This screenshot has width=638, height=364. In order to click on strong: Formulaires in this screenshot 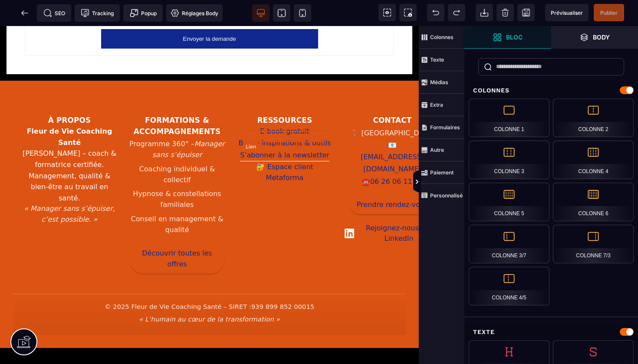, I will do `click(445, 127)`.